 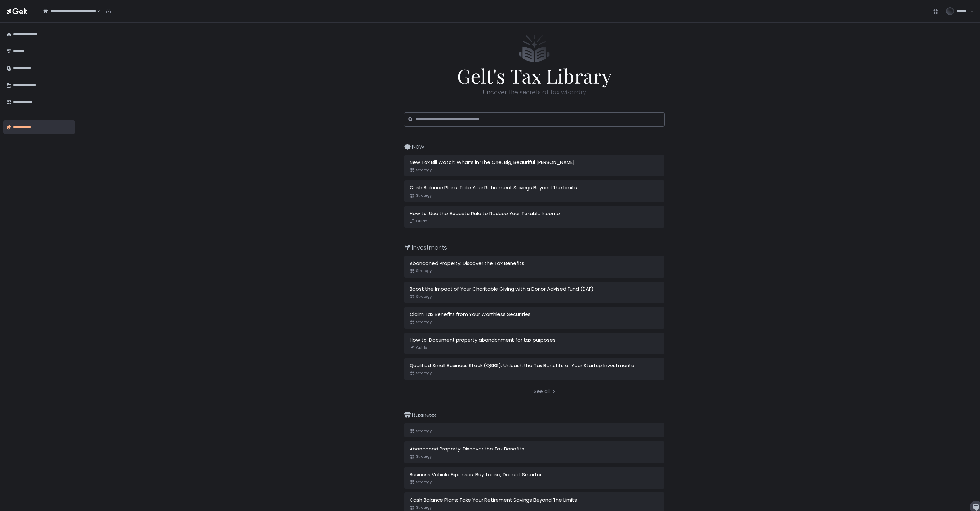 I want to click on span: Uncover the secrets of tax wizardry, so click(x=534, y=92).